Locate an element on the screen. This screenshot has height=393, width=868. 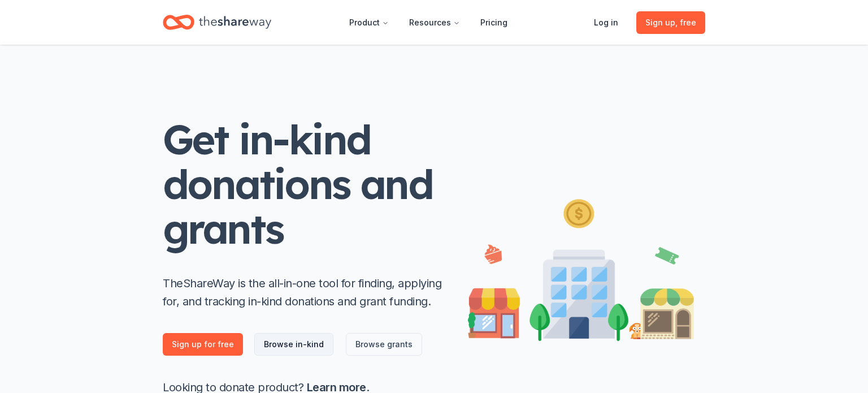
span: Sign up is located at coordinates (671, 22).